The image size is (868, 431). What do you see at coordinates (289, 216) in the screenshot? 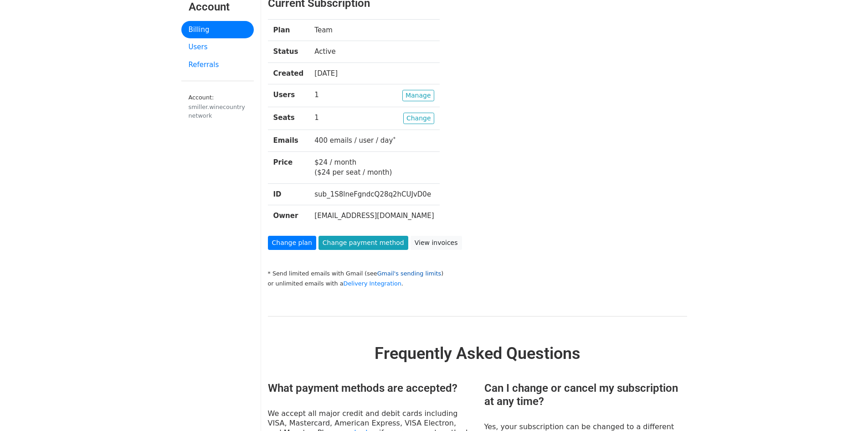
I see `th: Owner` at bounding box center [289, 216].